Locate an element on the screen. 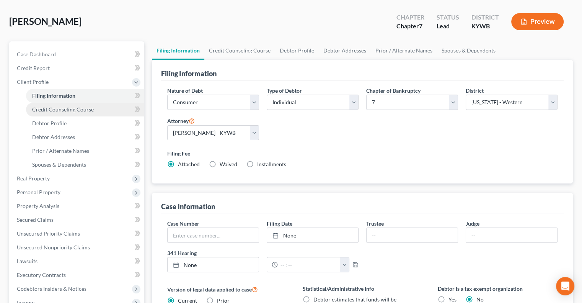 The image size is (582, 303). span: Executory Contracts is located at coordinates (41, 275).